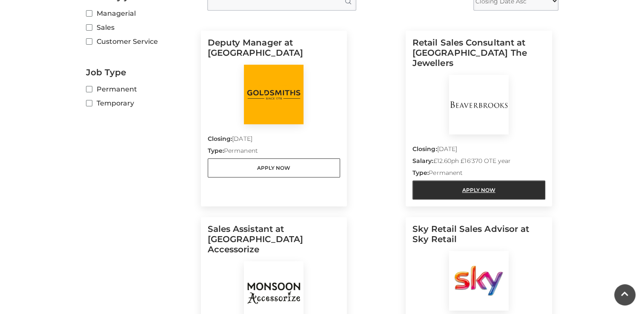 This screenshot has width=644, height=314. Describe the element at coordinates (141, 14) in the screenshot. I see `label: Managerial` at that location.